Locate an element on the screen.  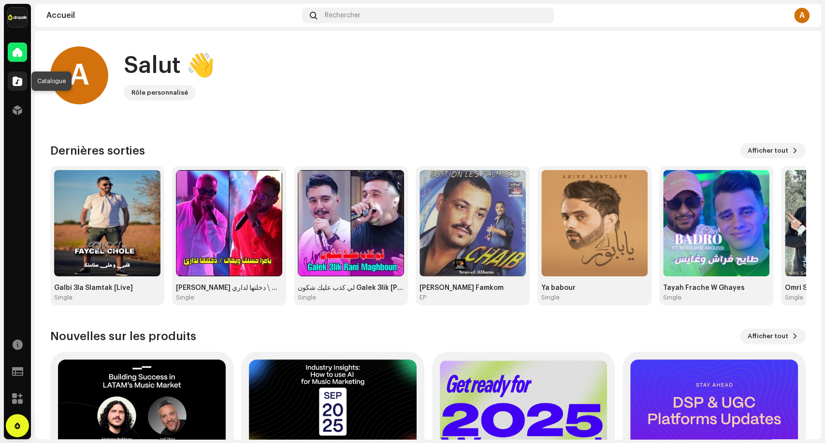
h3: Dernières sorties is located at coordinates (98, 151).